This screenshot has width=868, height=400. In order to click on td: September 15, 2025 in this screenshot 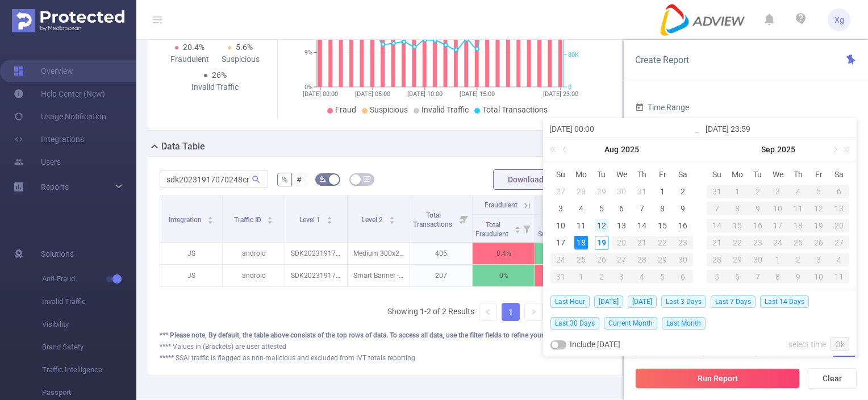, I will do `click(737, 225)`.